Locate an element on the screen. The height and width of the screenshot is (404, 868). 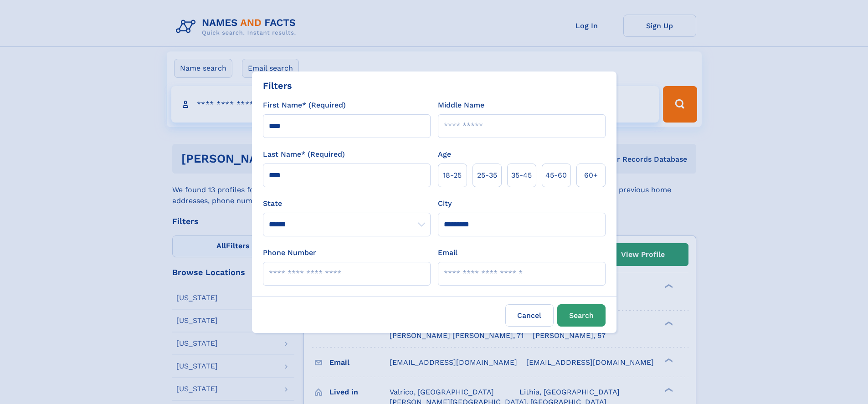
label: Email is located at coordinates (447, 253).